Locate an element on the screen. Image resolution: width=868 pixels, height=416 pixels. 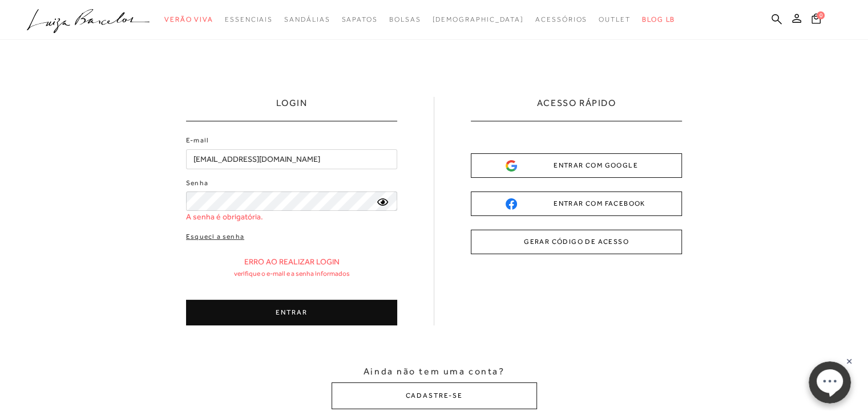
label: Senha is located at coordinates (197, 183).